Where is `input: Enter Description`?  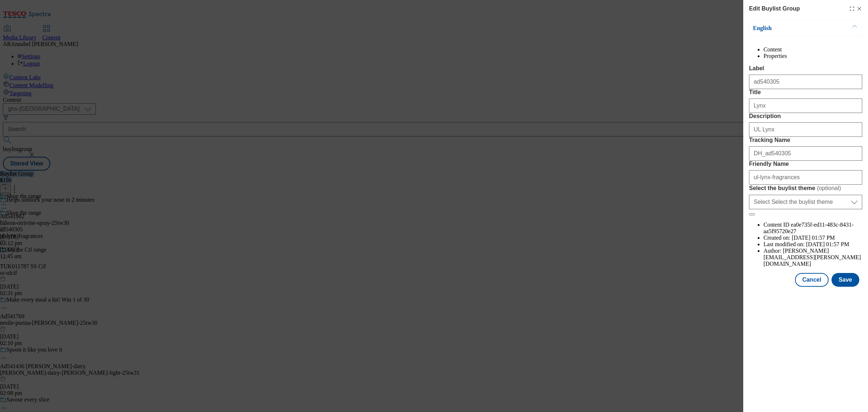
input: Enter Description is located at coordinates (805, 130).